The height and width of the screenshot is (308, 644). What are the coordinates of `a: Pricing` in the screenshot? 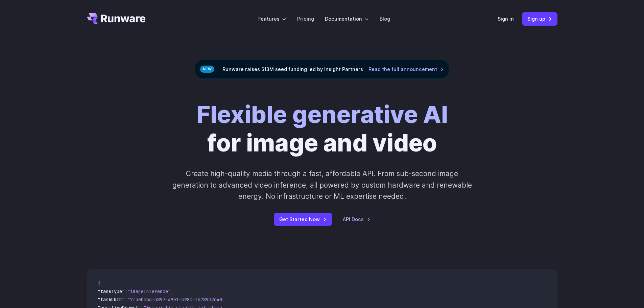 It's located at (306, 19).